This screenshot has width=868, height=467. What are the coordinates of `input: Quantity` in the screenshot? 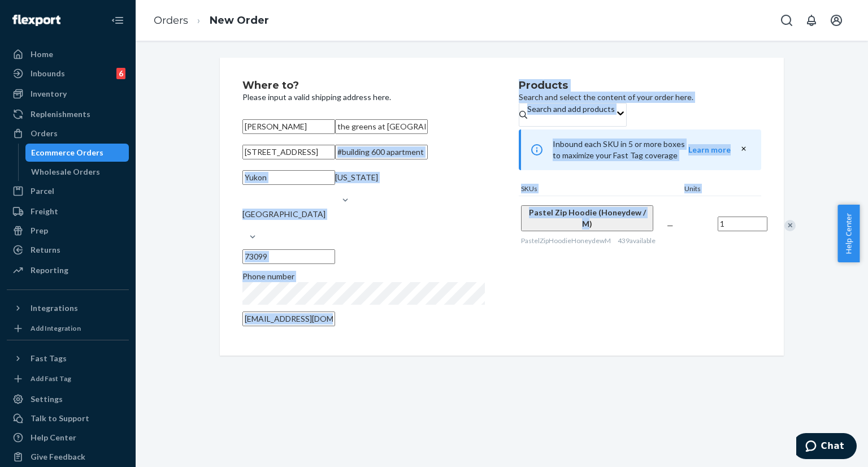 It's located at (743, 224).